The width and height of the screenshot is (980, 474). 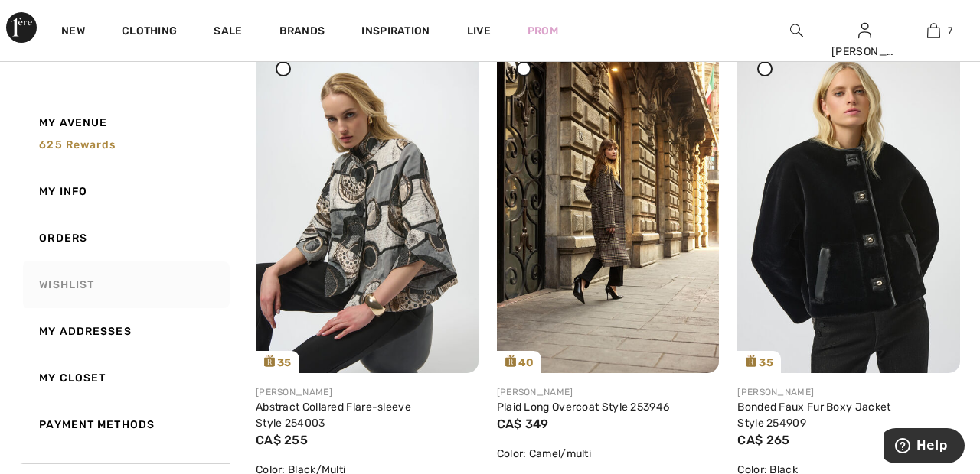 What do you see at coordinates (125, 238) in the screenshot?
I see `a: Orders` at bounding box center [125, 238].